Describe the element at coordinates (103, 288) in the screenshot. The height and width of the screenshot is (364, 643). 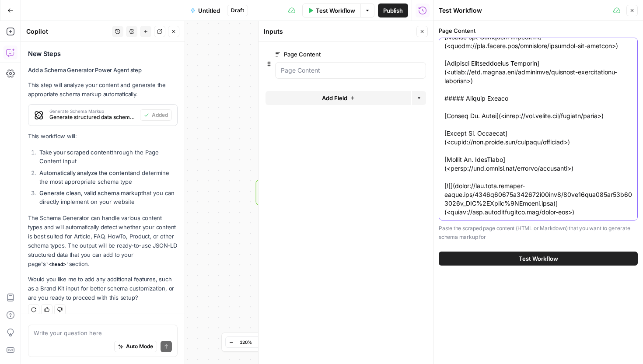
I see `p: Would you like me to add any additional features, such as a Brand Kit input for better schema cus...` at that location.